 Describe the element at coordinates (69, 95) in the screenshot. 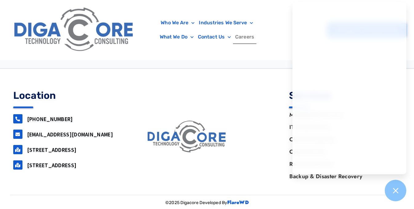

I see `h4: Location` at that location.